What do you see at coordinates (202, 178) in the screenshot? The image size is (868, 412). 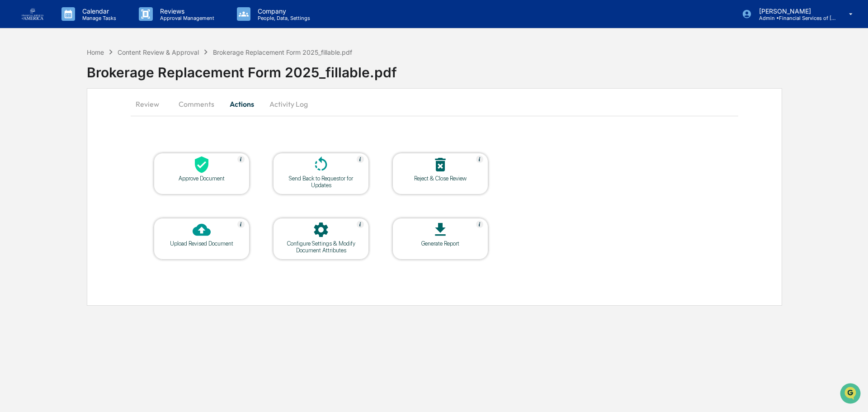 I see `div: Approve Document` at bounding box center [202, 178].